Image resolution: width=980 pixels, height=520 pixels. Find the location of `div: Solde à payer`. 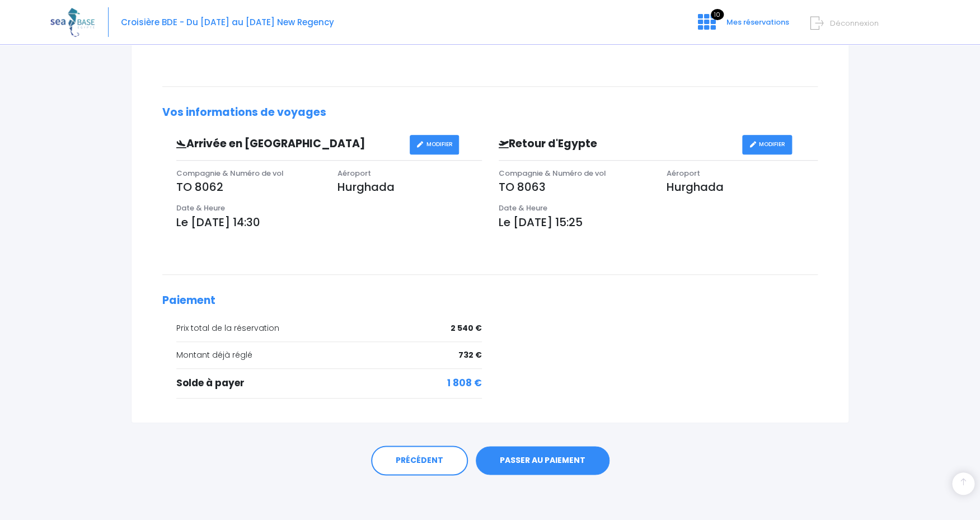

div: Solde à payer is located at coordinates (329, 383).